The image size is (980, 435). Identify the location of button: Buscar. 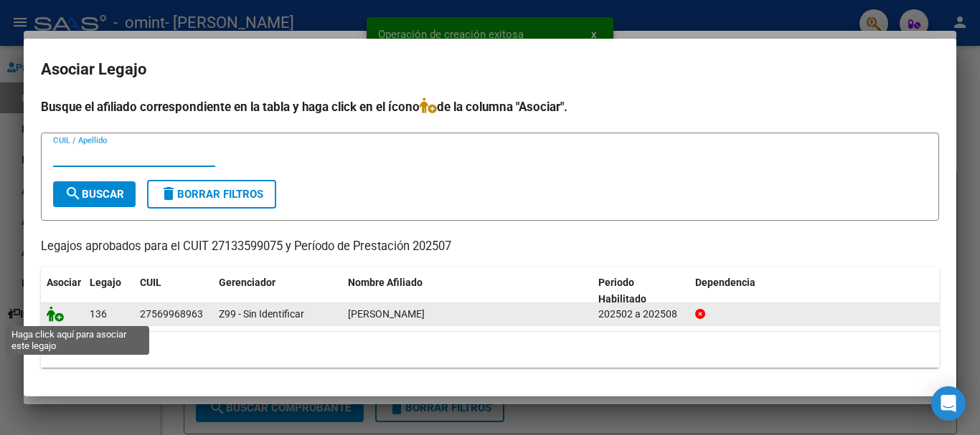
(94, 195).